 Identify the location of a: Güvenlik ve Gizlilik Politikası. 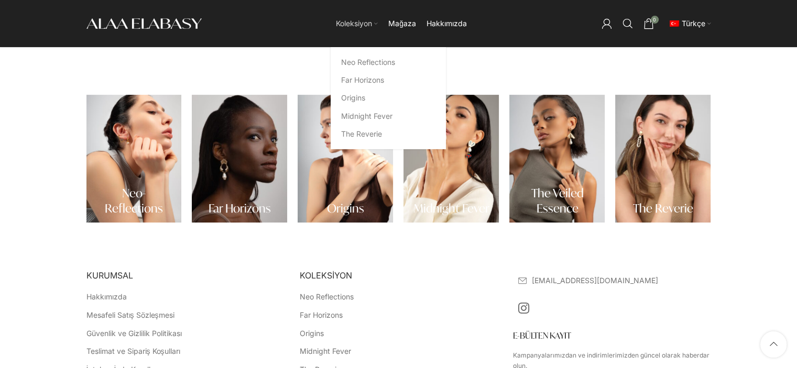
(135, 334).